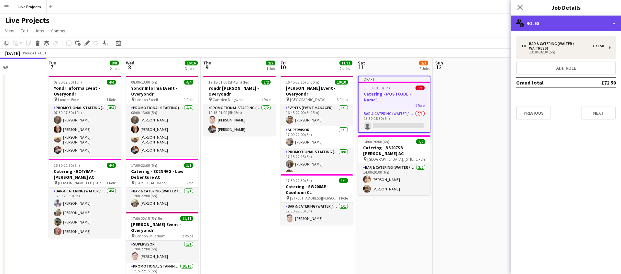 Image resolution: width=621 pixels, height=274 pixels. What do you see at coordinates (68, 82) in the screenshot?
I see `span: 07:30-17:30 (10h)` at bounding box center [68, 82].